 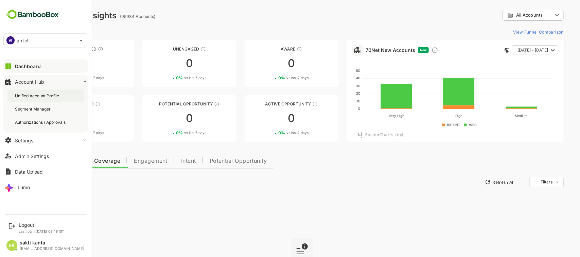 I want to click on span: Engagement, so click(x=127, y=161).